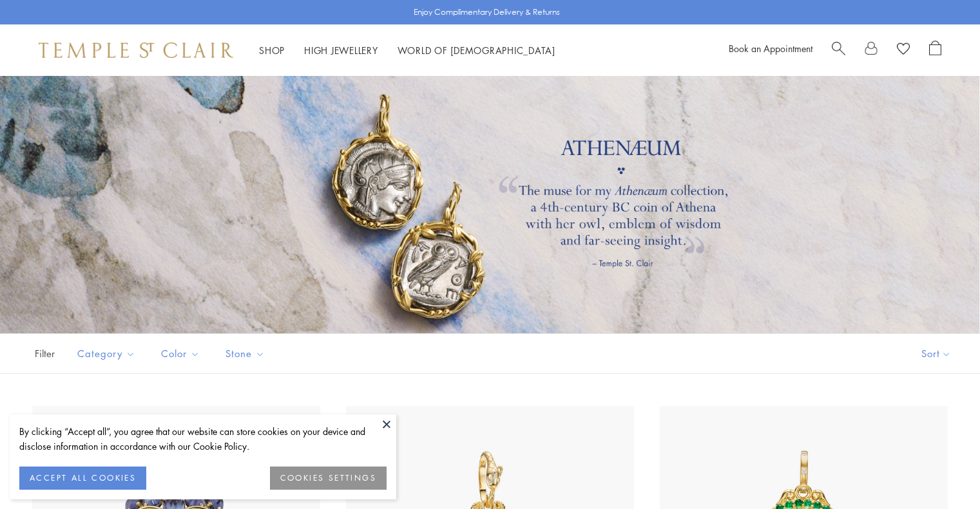 This screenshot has height=509, width=980. Describe the element at coordinates (82, 478) in the screenshot. I see `button: ACCEPT ALL COOKIES` at that location.